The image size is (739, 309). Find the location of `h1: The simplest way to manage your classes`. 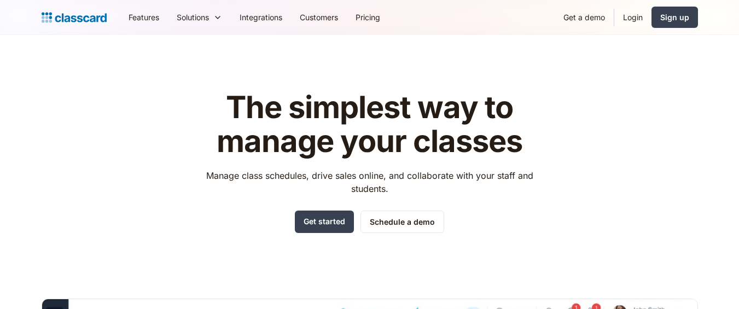

h1: The simplest way to manage your classes is located at coordinates (369, 124).